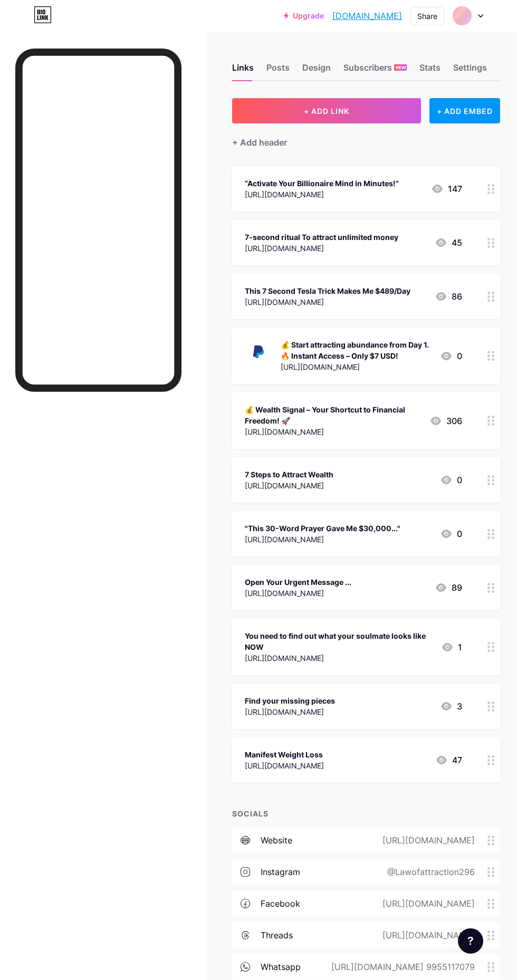 The height and width of the screenshot is (980, 517). Describe the element at coordinates (276, 935) in the screenshot. I see `div: threads` at that location.